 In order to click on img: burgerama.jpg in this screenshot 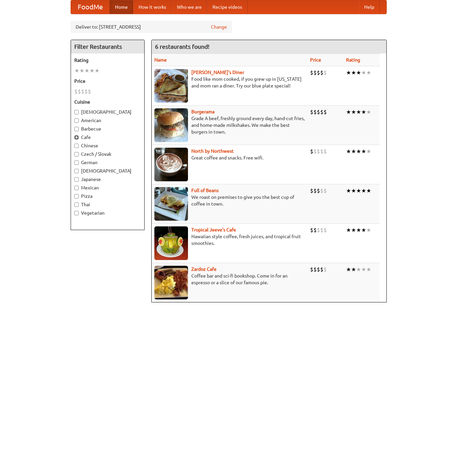, I will do `click(171, 125)`.